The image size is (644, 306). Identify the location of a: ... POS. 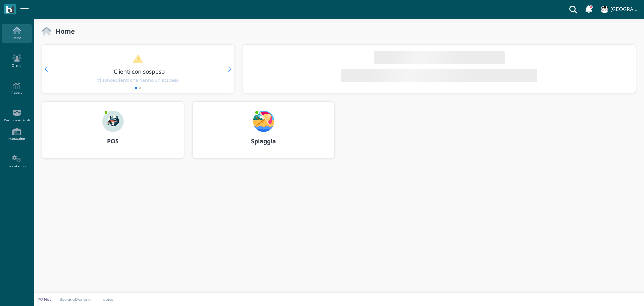
(113, 134).